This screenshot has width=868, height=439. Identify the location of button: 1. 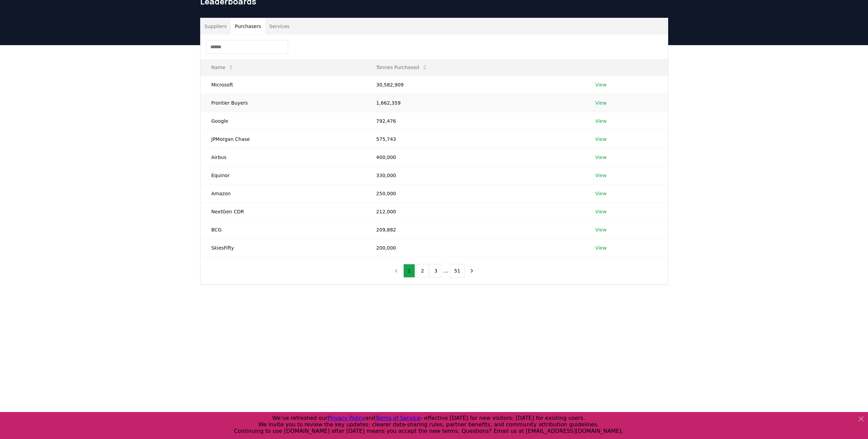
(409, 271).